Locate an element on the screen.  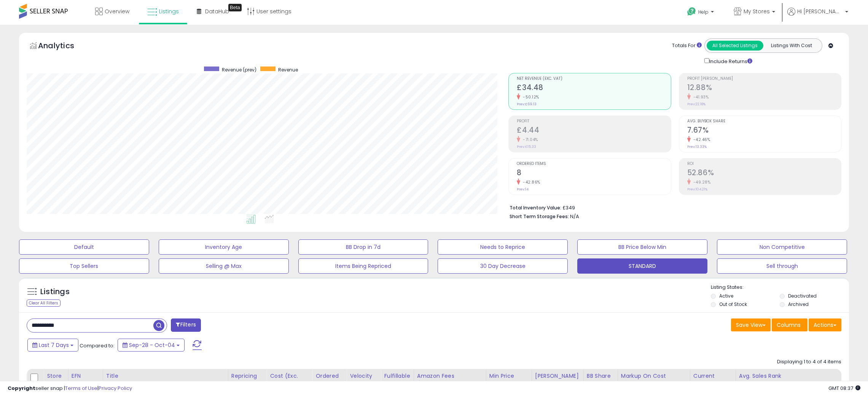
h2: £4.44 is located at coordinates (593, 131).